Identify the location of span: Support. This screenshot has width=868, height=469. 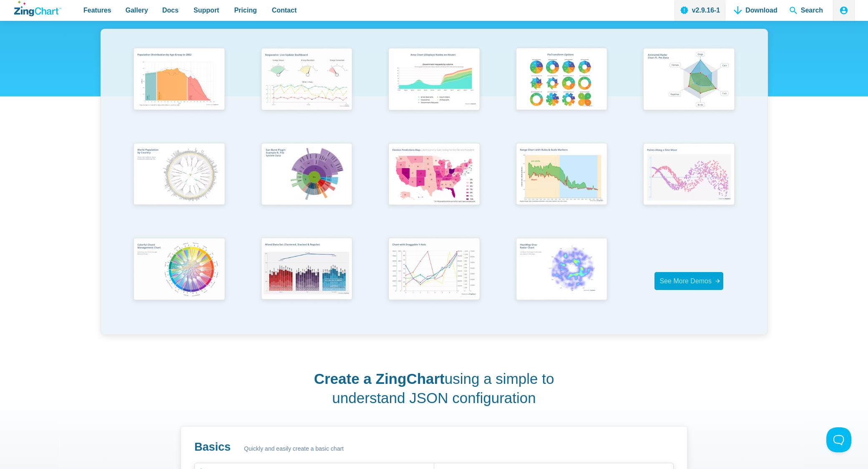
(206, 10).